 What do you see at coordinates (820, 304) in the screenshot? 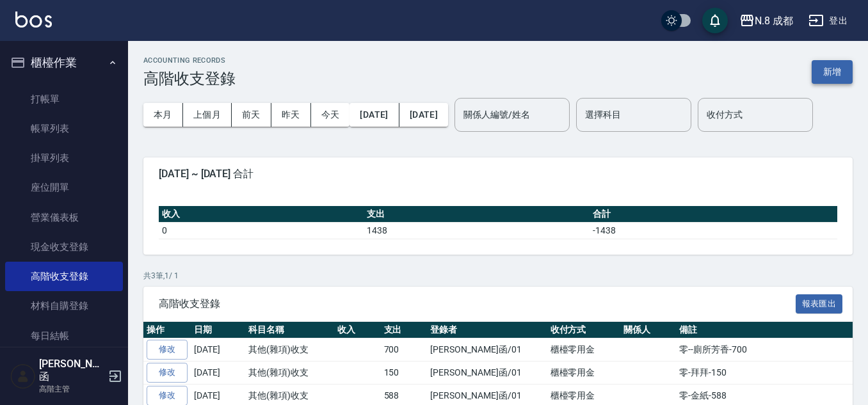
I see `button: 報表匯出` at bounding box center [820, 304].